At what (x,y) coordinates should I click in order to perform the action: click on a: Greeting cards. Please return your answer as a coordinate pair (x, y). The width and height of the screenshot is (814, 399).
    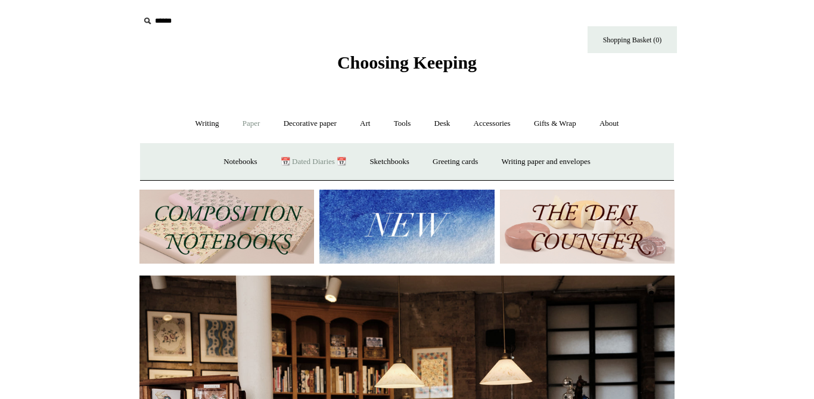
    Looking at the image, I should click on (455, 161).